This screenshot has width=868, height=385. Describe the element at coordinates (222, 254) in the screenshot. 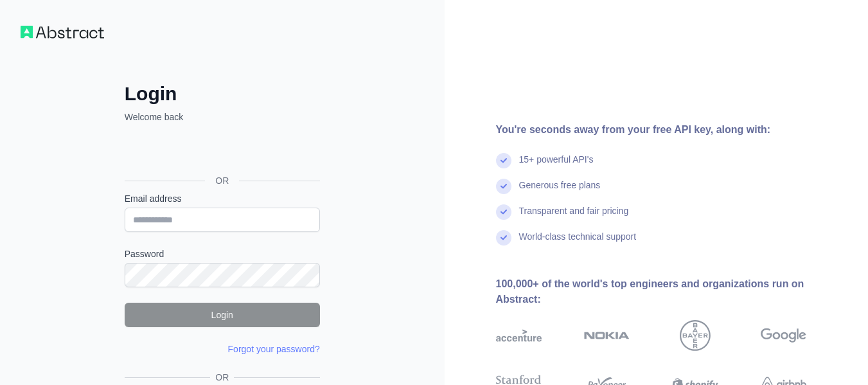

I see `label: Password` at that location.